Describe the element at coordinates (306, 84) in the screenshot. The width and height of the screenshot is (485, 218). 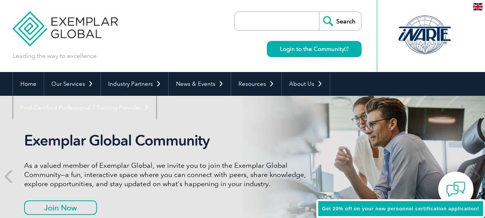
I see `a: About Us` at that location.